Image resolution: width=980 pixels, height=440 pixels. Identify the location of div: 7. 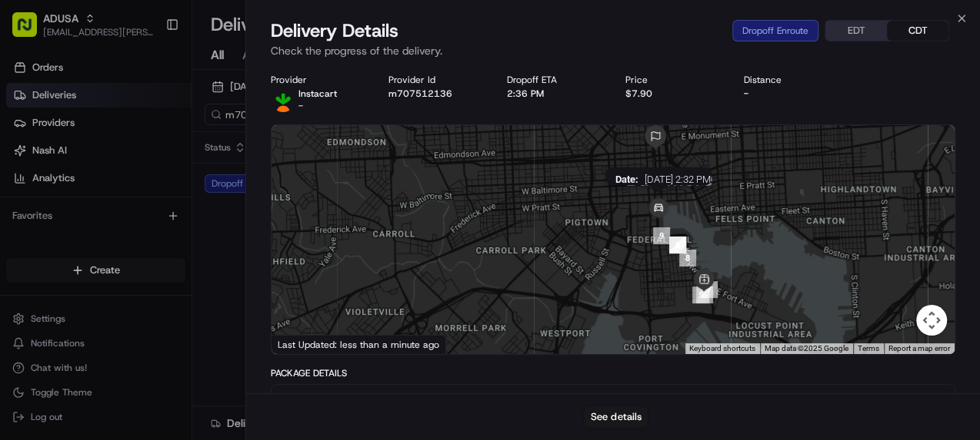
(709, 290).